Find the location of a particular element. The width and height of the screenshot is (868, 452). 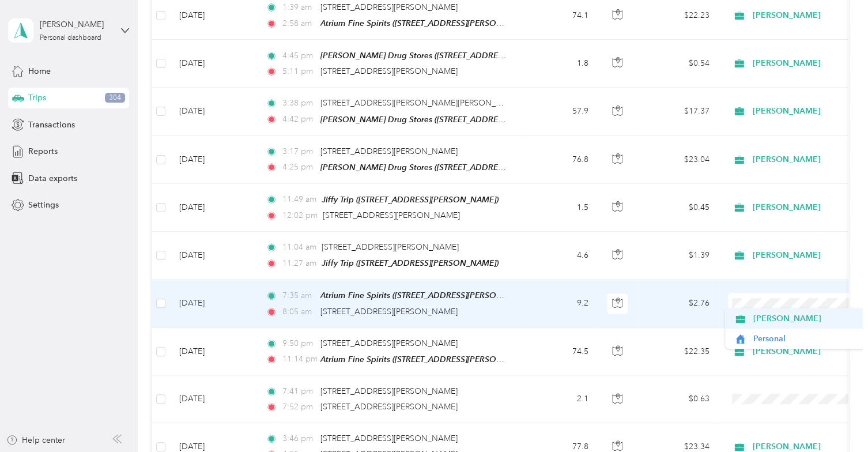

td: $2.76 is located at coordinates (678, 303).